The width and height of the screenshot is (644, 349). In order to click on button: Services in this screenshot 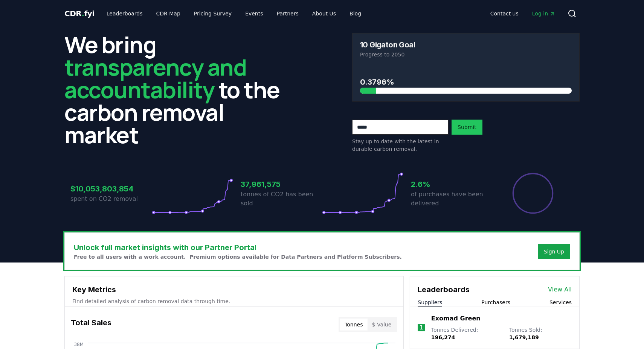, I will do `click(560, 302)`.